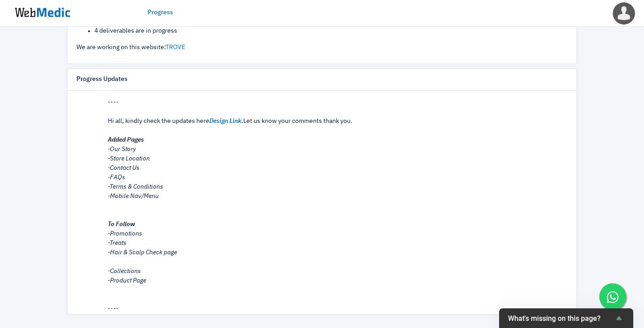 The width and height of the screenshot is (644, 328). I want to click on em: -Promotions -Treats -Hair & Scalp Check page -Collections -Product Page, so click(142, 257).